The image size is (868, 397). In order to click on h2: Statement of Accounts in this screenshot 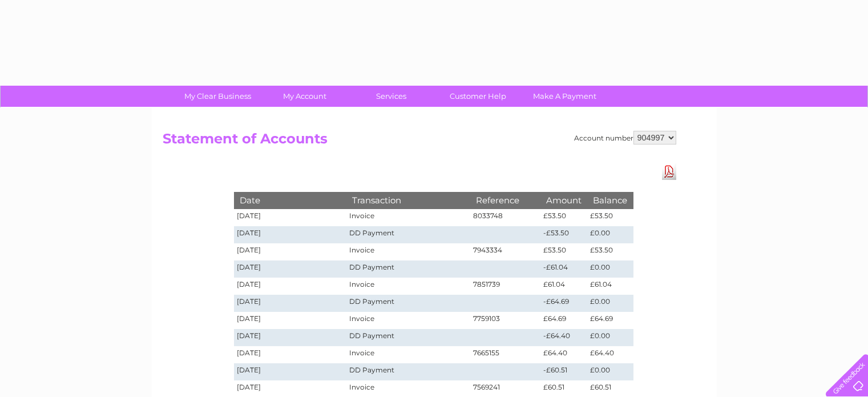, I will do `click(420, 141)`.